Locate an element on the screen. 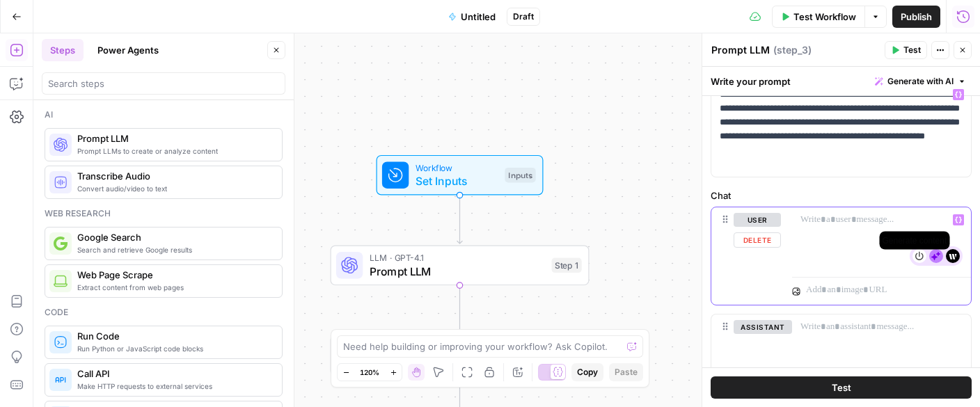 This screenshot has width=980, height=407. span: 120% is located at coordinates (370, 372).